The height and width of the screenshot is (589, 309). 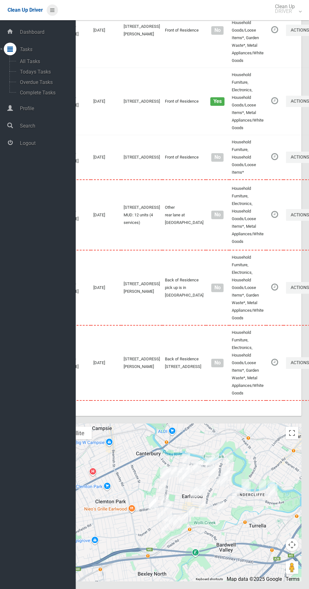 What do you see at coordinates (181, 472) in the screenshot?
I see `div: 26 River Street, EARLWOOD NSW 2206<br>Status : AssignedToRoute<br><a href="/driver/booking/479956...` at bounding box center [181, 472].